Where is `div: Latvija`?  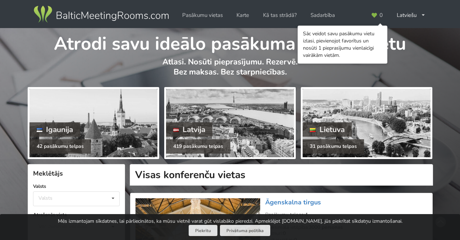
div: Latvija is located at coordinates (190, 129).